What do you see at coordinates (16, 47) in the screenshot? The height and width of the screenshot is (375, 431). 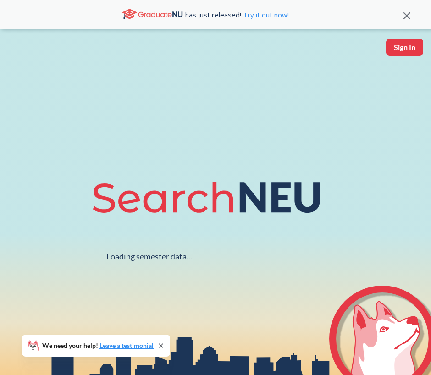 I see `img: sandbox logo` at bounding box center [16, 47].